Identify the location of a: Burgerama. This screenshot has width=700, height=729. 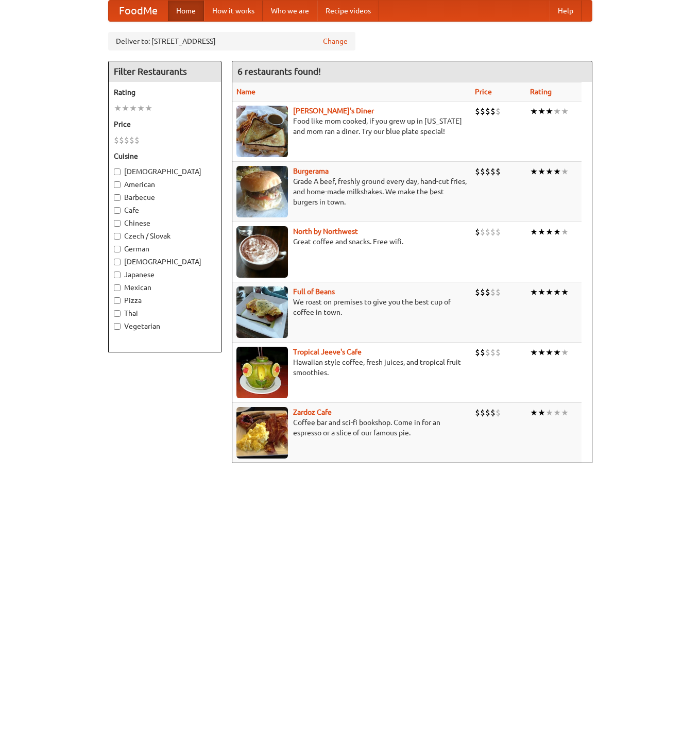
(311, 171).